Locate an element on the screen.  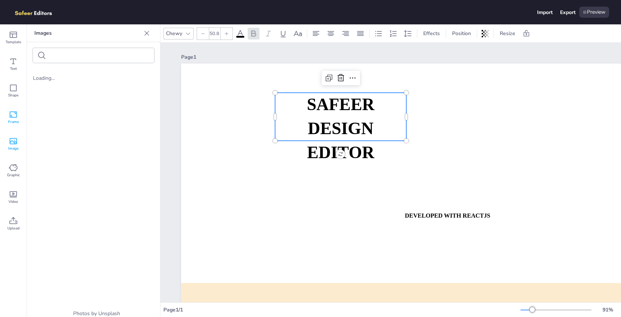
span: Effects is located at coordinates (431, 33).